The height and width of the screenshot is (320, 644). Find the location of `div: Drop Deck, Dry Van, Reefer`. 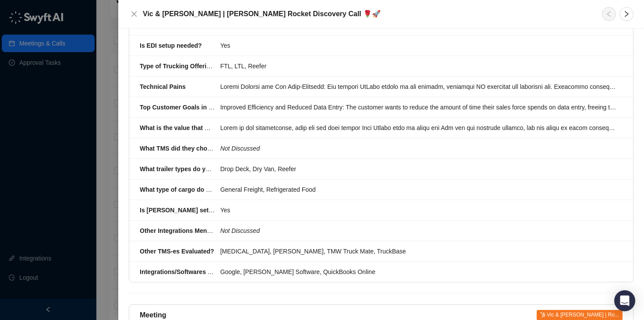

div: Drop Deck, Dry Van, Reefer is located at coordinates (419, 169).